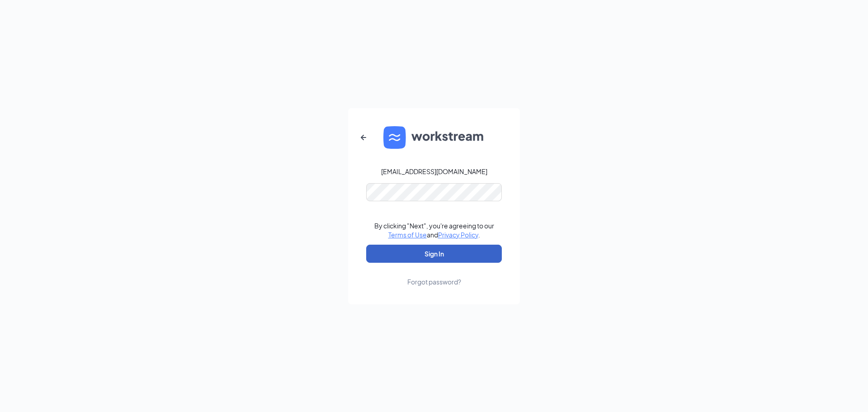 The width and height of the screenshot is (868, 412). What do you see at coordinates (363, 137) in the screenshot?
I see `svg: ArrowLeftNew` at bounding box center [363, 137].